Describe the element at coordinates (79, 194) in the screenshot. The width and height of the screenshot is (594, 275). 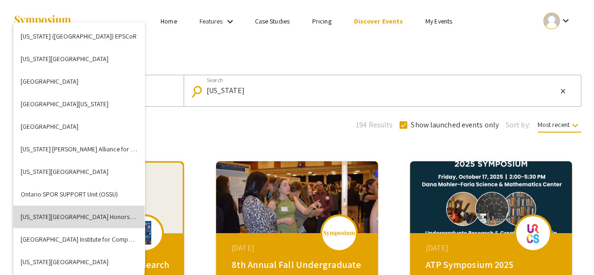
I see `button: Ontario SPOR SUPPORT Unit (OSSU)` at that location.